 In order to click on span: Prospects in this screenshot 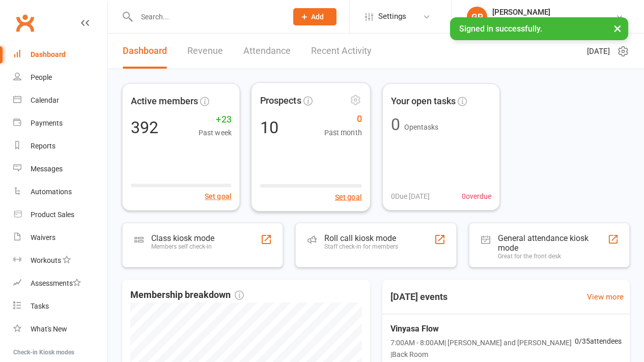, I will do `click(280, 100)`.